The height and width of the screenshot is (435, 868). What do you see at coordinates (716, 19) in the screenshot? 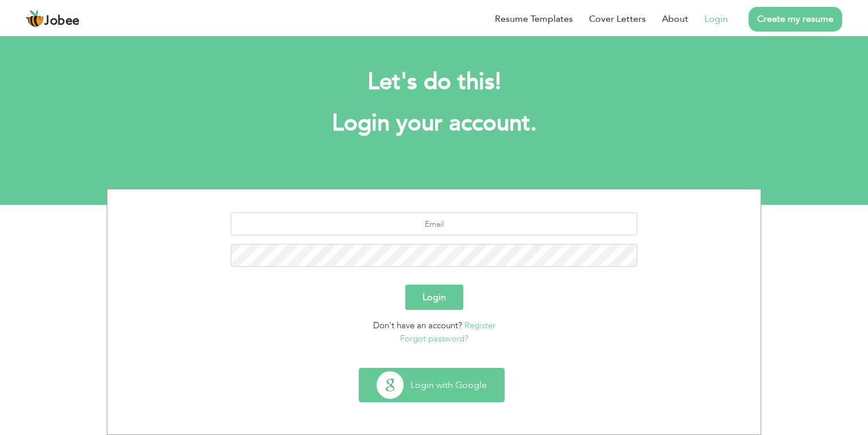
I see `a: Login` at bounding box center [716, 19].